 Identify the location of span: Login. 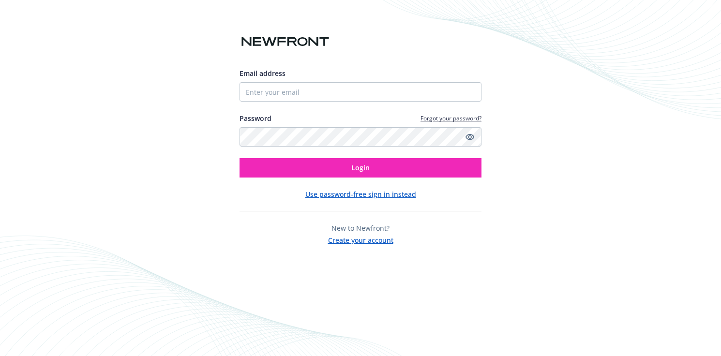
(361, 167).